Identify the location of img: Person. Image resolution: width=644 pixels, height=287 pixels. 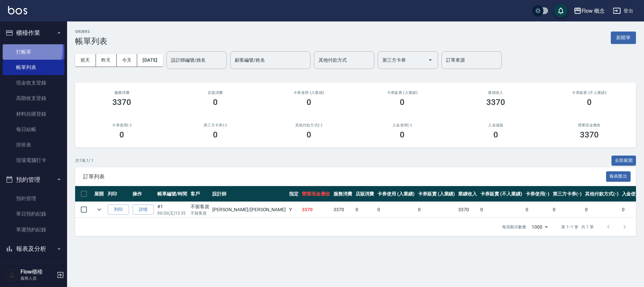
(12, 275).